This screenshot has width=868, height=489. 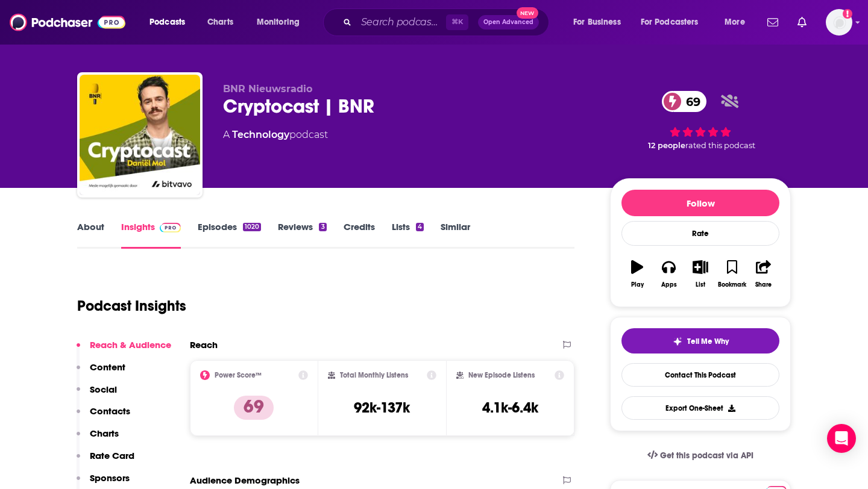 What do you see at coordinates (110, 410) in the screenshot?
I see `p: Contacts` at bounding box center [110, 410].